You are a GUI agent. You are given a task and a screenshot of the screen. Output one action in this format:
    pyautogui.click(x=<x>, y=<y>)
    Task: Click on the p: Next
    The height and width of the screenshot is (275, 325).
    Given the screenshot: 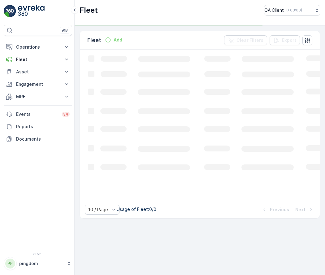 What is the action you would take?
    pyautogui.click(x=300, y=209)
    